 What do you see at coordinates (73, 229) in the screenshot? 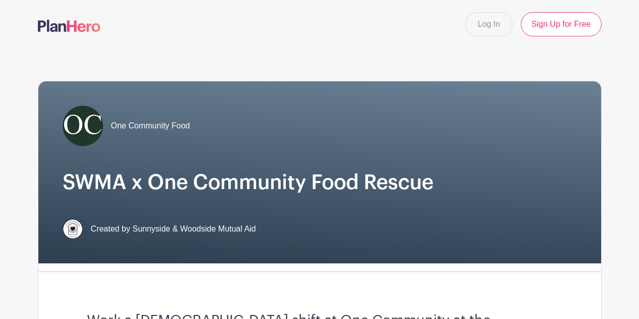
I see `img: 256.png` at bounding box center [73, 229].